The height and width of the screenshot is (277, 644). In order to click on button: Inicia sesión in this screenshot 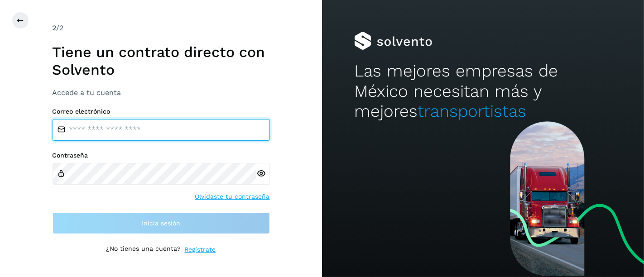, I will do `click(161, 223)`.